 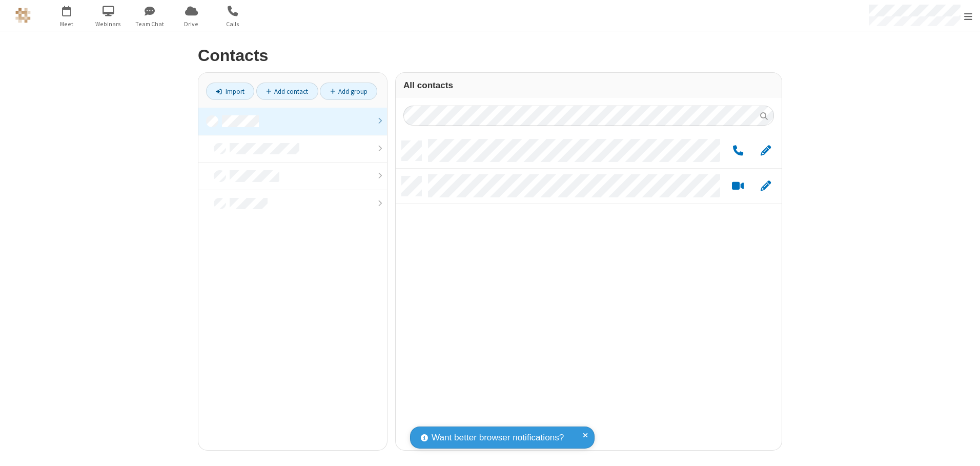 What do you see at coordinates (191, 24) in the screenshot?
I see `span: Drive` at bounding box center [191, 24].